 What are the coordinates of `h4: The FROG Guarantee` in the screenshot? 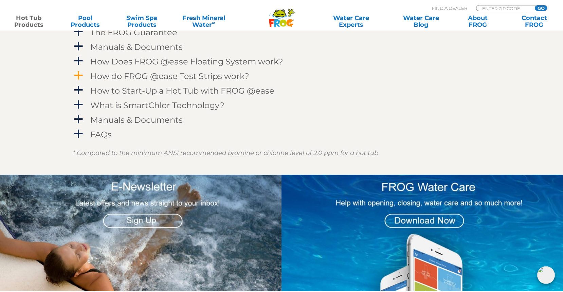 It's located at (134, 32).